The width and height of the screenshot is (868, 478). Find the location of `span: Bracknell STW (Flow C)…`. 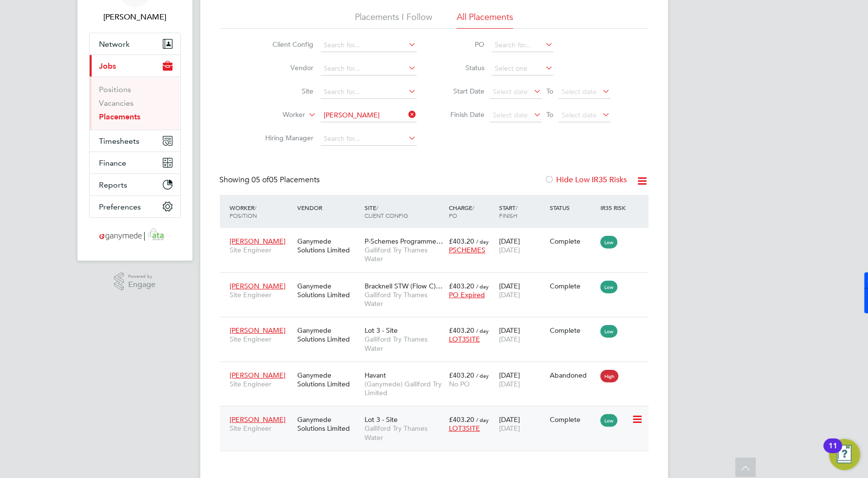

span: Bracknell STW (Flow C)… is located at coordinates (404, 286).